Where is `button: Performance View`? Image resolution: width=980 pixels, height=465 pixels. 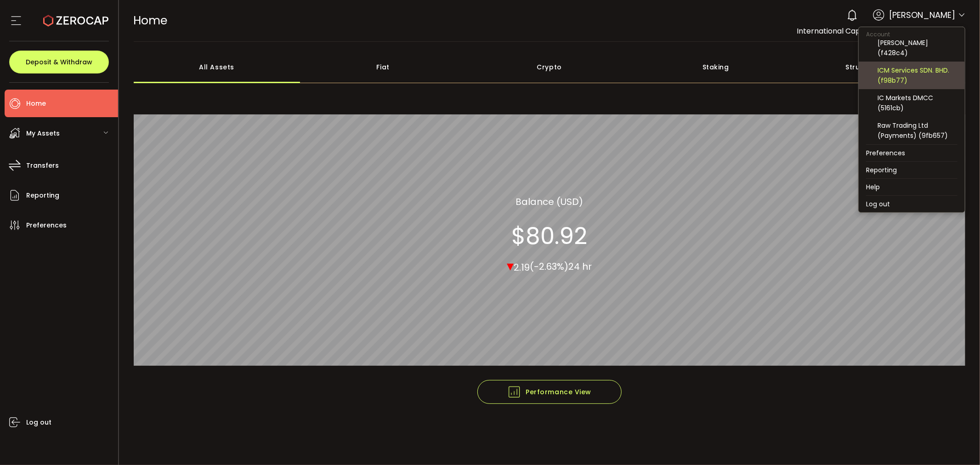 button: Performance View is located at coordinates (550, 392).